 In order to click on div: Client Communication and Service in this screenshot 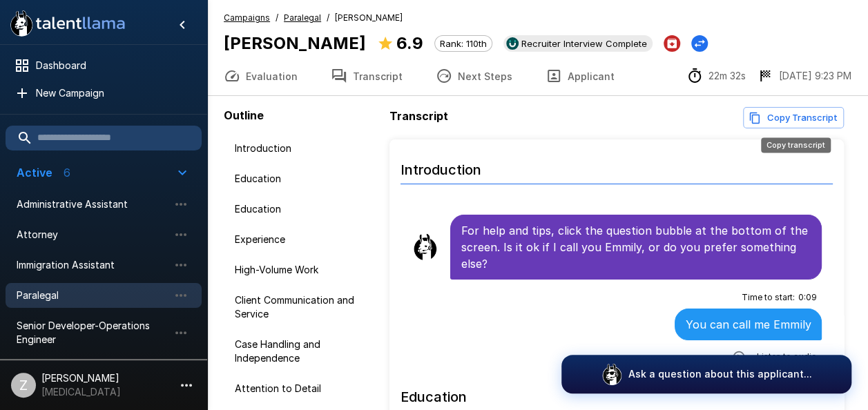, I will do `click(304, 307)`.